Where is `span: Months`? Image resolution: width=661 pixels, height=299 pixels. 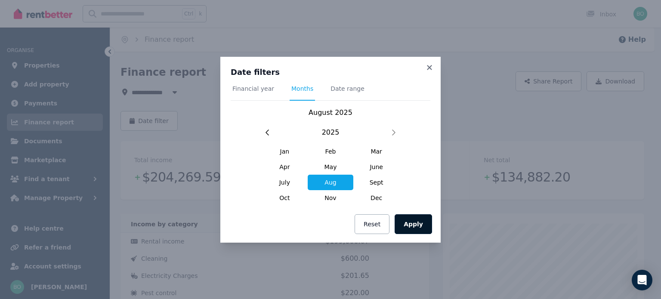 span: Months is located at coordinates (302, 89).